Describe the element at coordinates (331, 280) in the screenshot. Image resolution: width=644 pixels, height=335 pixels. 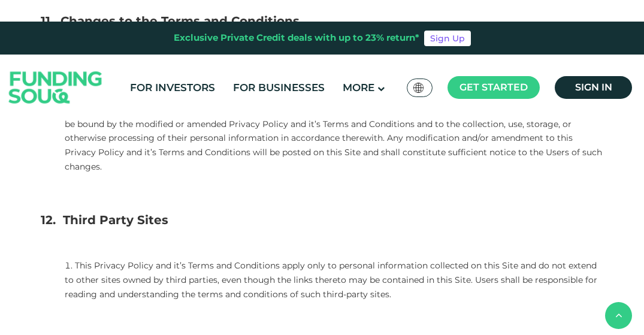
I see `span: This Privacy Policy and it’s Terms and Conditions apply only to personal information collected on...` at that location.